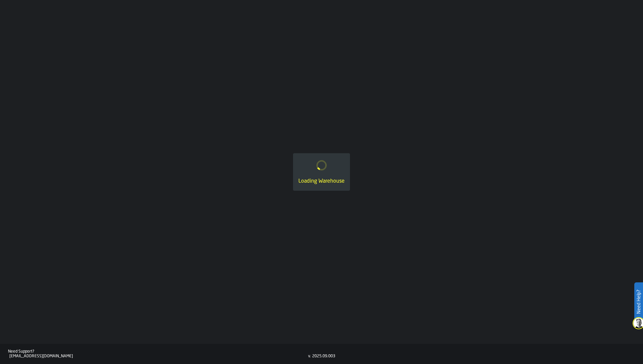 The image size is (643, 364). What do you see at coordinates (158, 352) in the screenshot?
I see `div: Need Support?` at bounding box center [158, 352].